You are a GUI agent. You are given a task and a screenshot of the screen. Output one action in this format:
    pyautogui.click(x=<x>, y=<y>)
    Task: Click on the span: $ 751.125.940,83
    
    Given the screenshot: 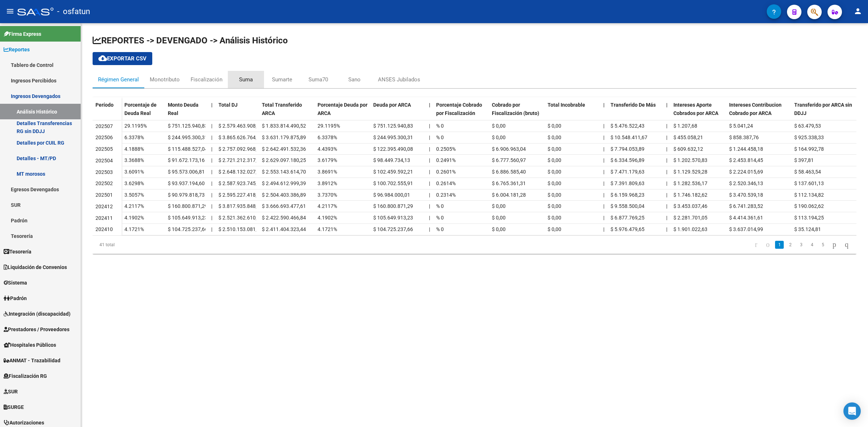 What is the action you would take?
    pyautogui.click(x=188, y=126)
    